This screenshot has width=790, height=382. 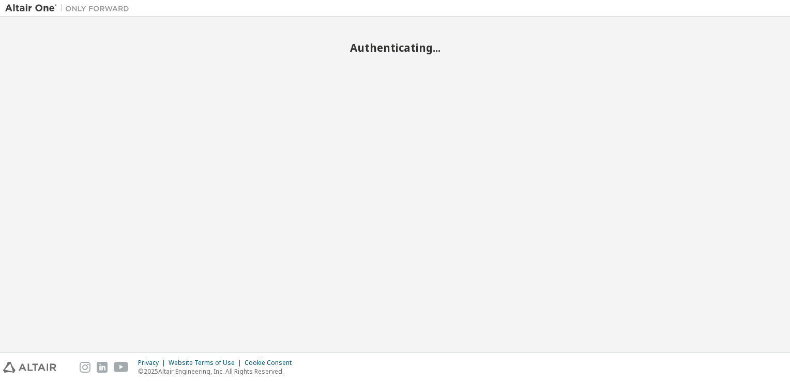 What do you see at coordinates (29, 367) in the screenshot?
I see `img: altair_logo.svg` at bounding box center [29, 367].